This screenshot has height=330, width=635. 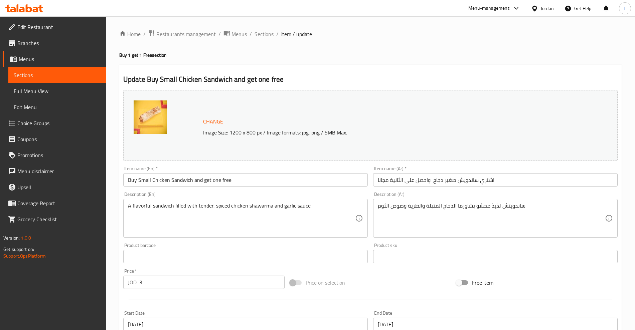 I want to click on span: Menu disclaimer, so click(x=59, y=171).